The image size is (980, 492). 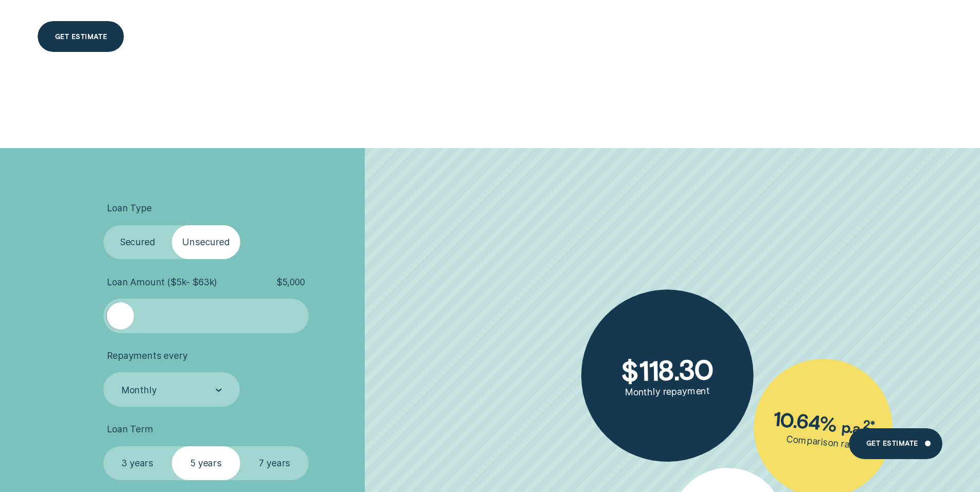 What do you see at coordinates (137, 464) in the screenshot?
I see `label: 3 years` at bounding box center [137, 464].